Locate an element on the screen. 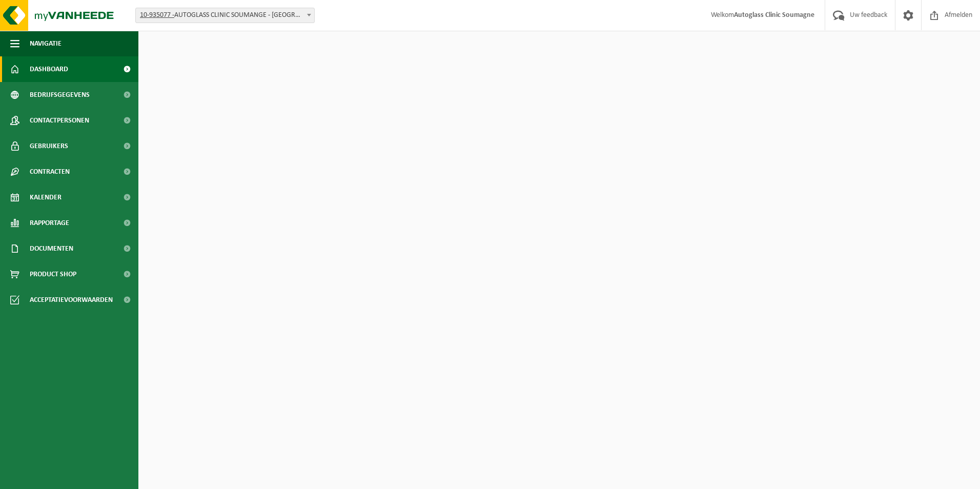 The image size is (980, 489). span: Contactpersonen is located at coordinates (59, 120).